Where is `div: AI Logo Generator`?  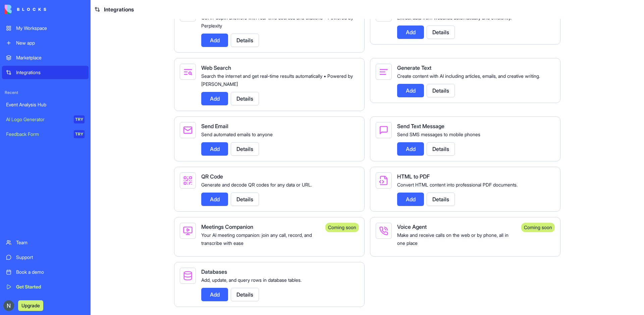 div: AI Logo Generator is located at coordinates (38, 119).